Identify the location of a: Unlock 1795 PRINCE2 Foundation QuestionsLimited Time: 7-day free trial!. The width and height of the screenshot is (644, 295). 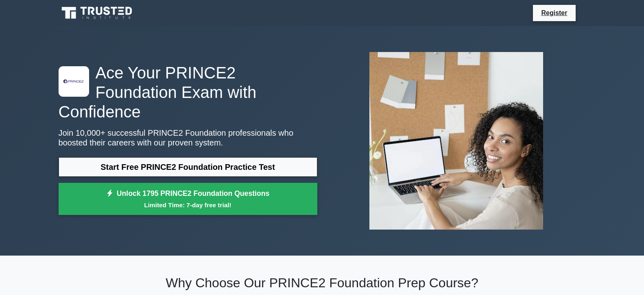
(188, 199).